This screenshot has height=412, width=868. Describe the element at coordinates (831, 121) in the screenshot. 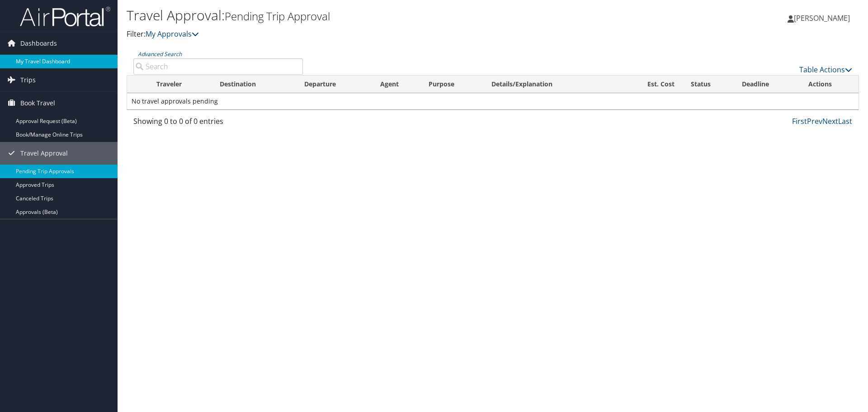

I see `a: Next` at that location.